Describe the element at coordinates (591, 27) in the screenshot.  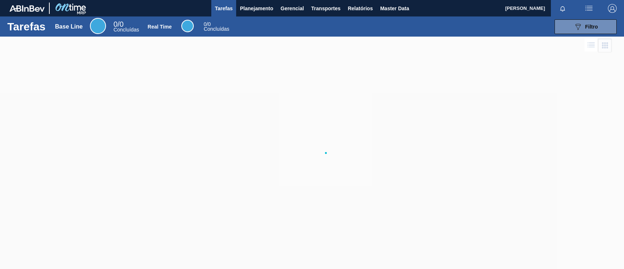
I see `span: Filtro` at that location.